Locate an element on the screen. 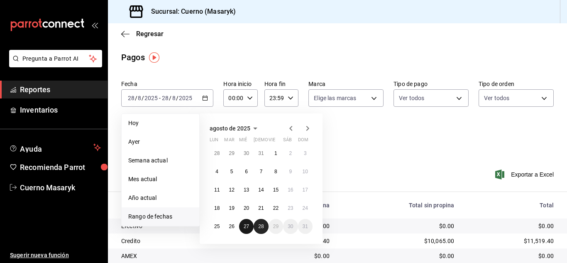 The height and width of the screenshot is (263, 567). abbr: 28 de julio de 2025 is located at coordinates (217, 153).